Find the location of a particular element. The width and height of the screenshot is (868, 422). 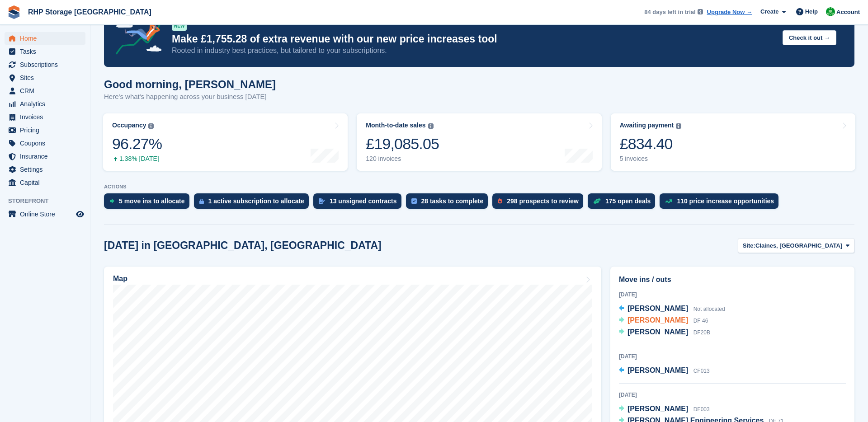

span: Account is located at coordinates (847, 12).